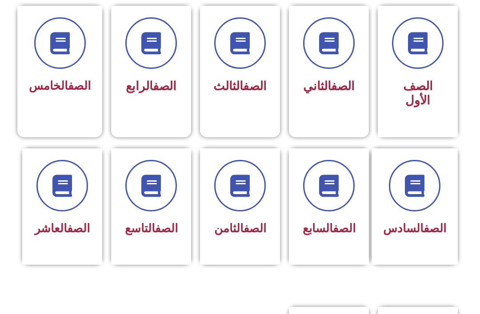 Image resolution: width=480 pixels, height=314 pixels. Describe the element at coordinates (240, 228) in the screenshot. I see `span: الثامن` at that location.